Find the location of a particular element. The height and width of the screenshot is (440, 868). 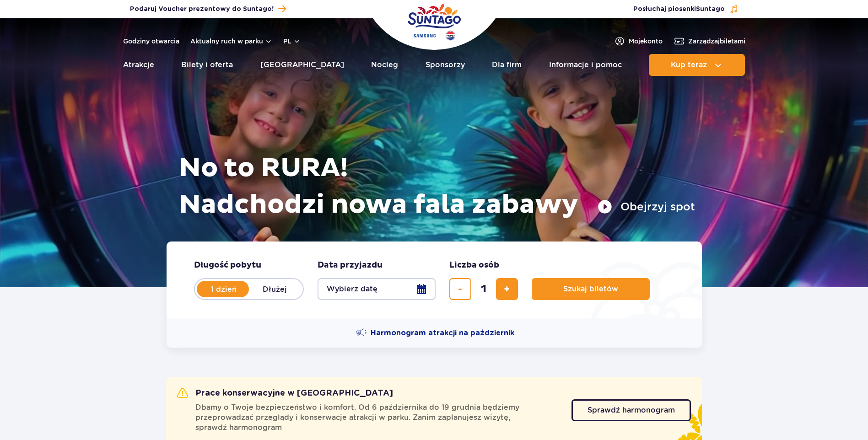

button: usuń bilet is located at coordinates (460, 289).